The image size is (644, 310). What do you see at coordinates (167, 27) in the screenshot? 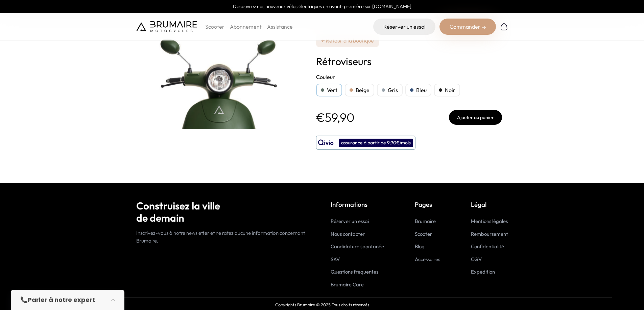
I see `img: Brumaire Motocycles` at bounding box center [167, 27].